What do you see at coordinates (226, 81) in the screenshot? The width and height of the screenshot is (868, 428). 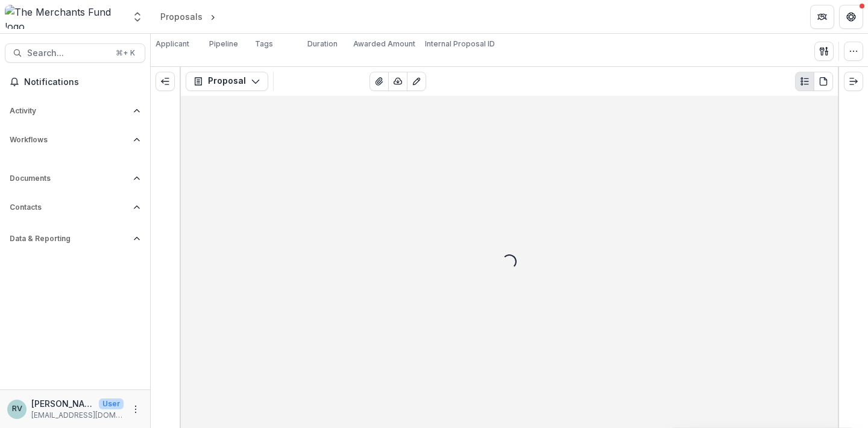 I see `button: Proposal` at bounding box center [226, 81].